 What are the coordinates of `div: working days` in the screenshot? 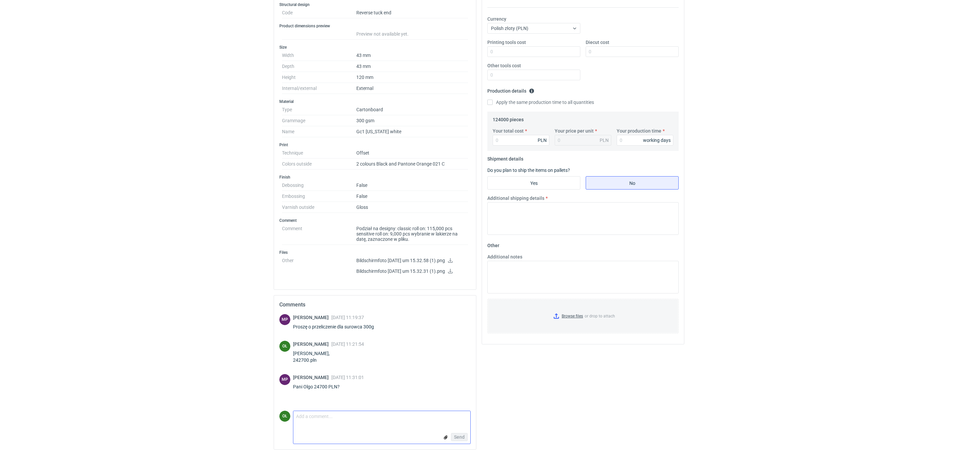 It's located at (657, 140).